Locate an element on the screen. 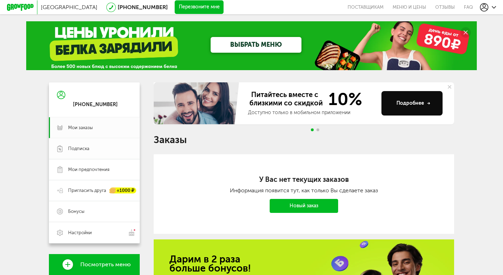 Image resolution: width=503 pixels, height=275 pixels. span: Go to slide 2 is located at coordinates (318, 130).